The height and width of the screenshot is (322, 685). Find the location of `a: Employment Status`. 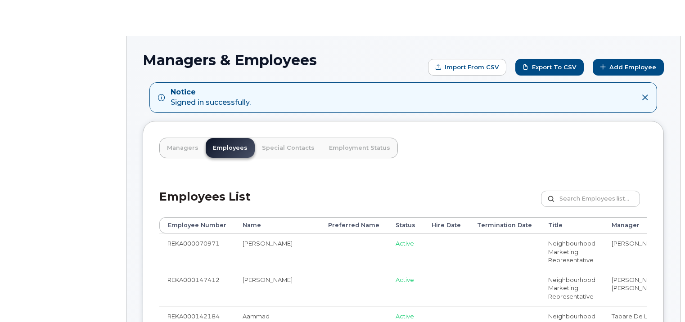

a: Employment Status is located at coordinates (360, 148).